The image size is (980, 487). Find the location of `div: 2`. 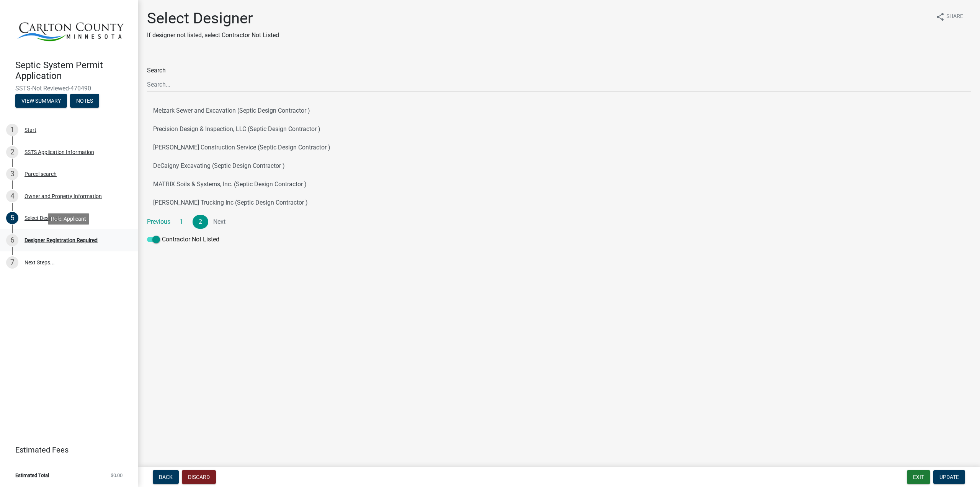

div: 2 is located at coordinates (13, 152).